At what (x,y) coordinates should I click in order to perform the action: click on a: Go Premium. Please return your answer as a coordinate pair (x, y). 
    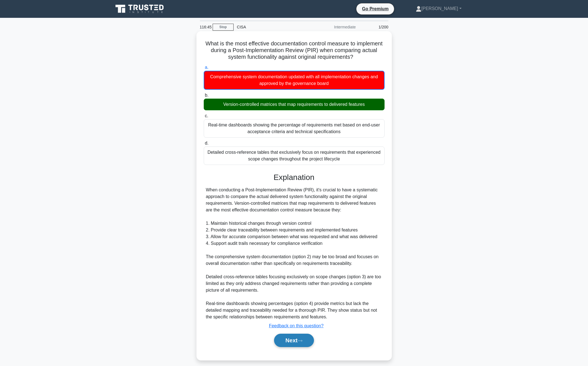
    Looking at the image, I should click on (375, 9).